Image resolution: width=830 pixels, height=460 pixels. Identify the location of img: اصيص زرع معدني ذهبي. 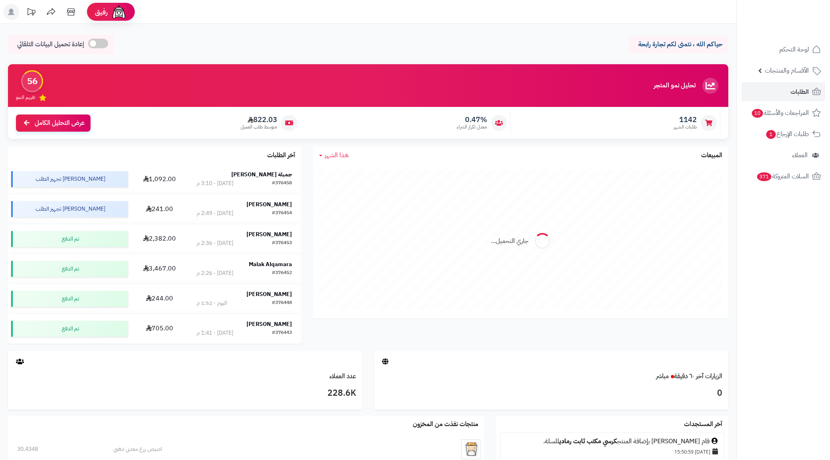
(471, 449).